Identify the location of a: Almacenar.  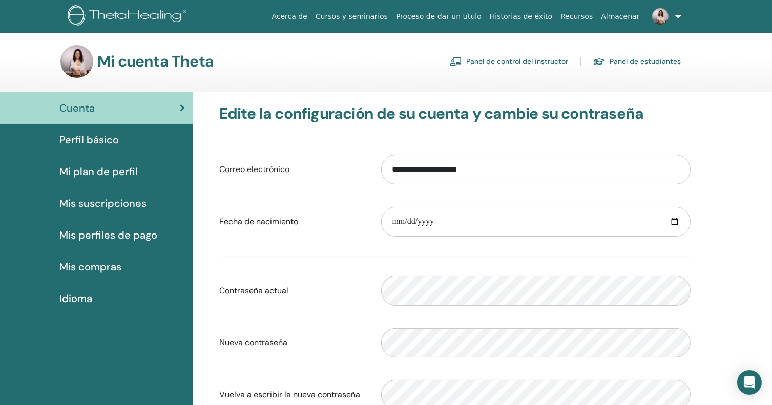
(620, 16).